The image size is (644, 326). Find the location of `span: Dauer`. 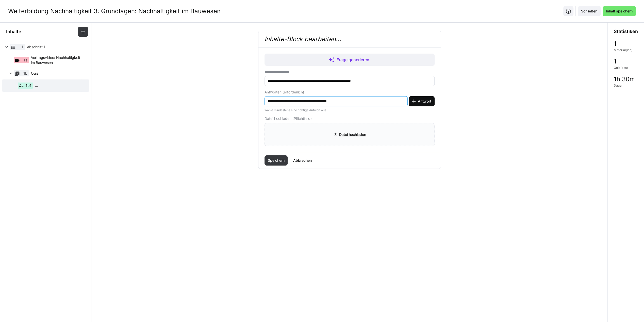

span: Dauer is located at coordinates (618, 85).